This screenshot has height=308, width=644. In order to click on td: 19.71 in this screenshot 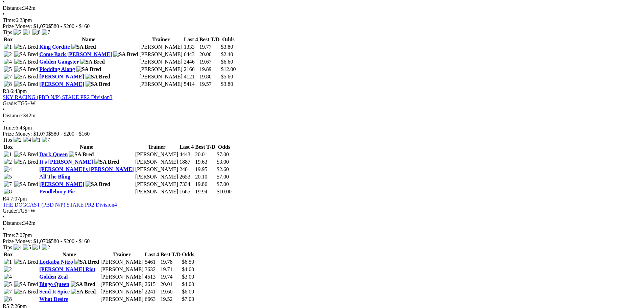, I will do `click(171, 269)`.